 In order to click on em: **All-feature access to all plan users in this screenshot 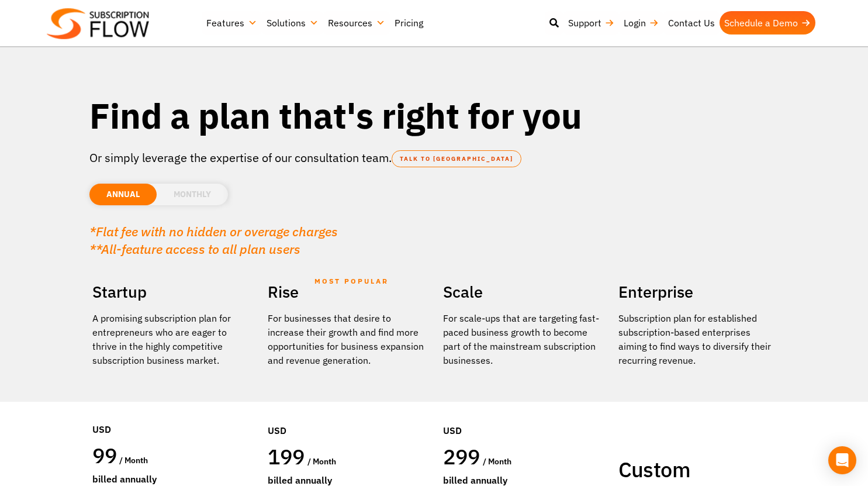, I will do `click(195, 248)`.